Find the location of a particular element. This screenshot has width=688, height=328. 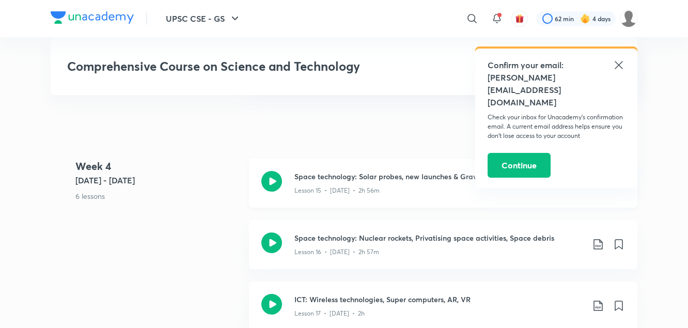

h4: Week 4 is located at coordinates (158, 166).